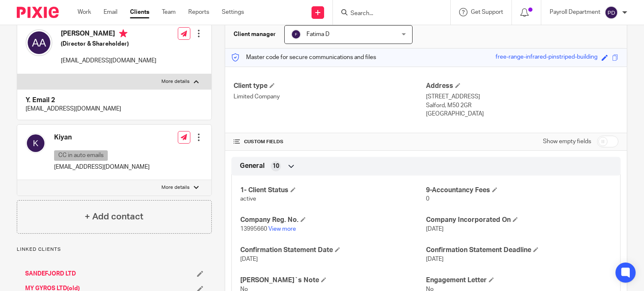  I want to click on span: active, so click(248, 199).